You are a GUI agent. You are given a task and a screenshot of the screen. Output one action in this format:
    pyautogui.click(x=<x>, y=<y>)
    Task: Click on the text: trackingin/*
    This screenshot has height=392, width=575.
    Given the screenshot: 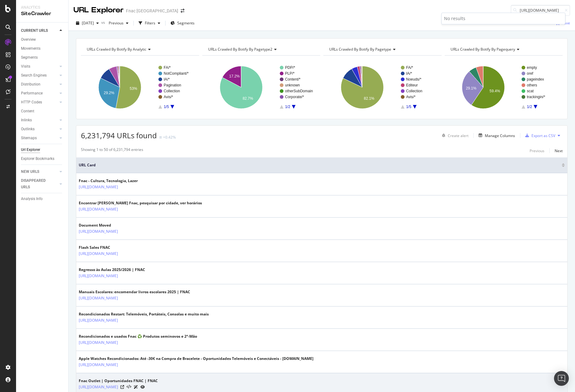 What is the action you would take?
    pyautogui.click(x=536, y=97)
    